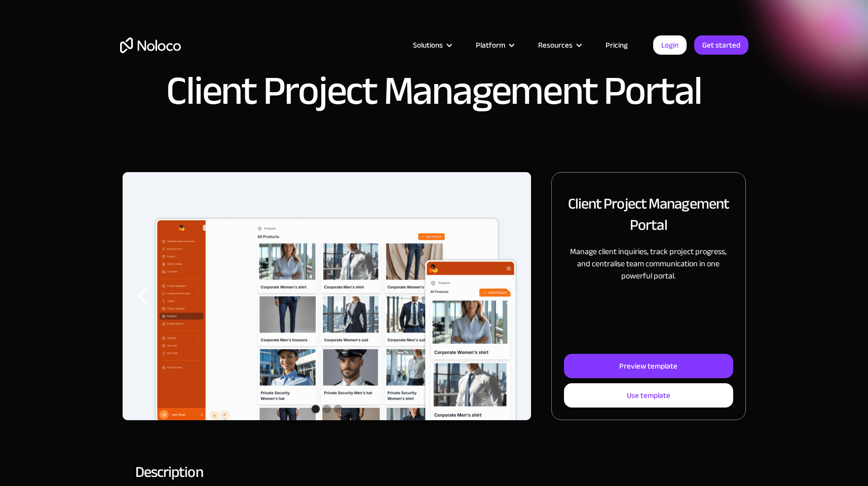 This screenshot has width=868, height=486. What do you see at coordinates (617, 45) in the screenshot?
I see `a: Pricing` at bounding box center [617, 45].